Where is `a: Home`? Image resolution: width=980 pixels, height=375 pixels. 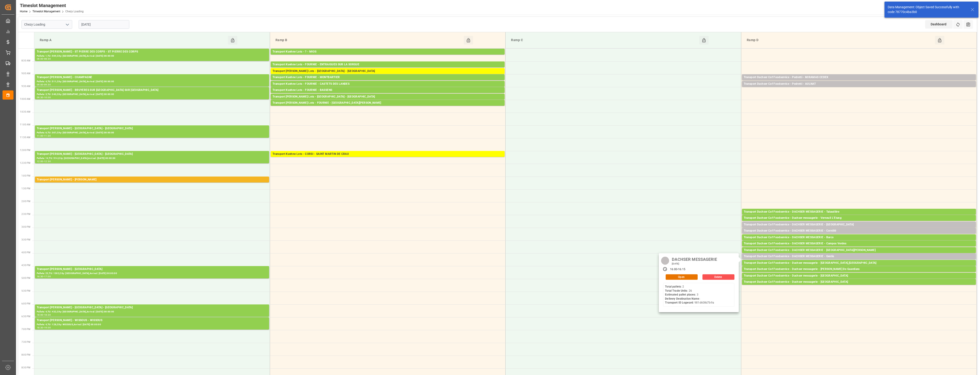 a: Home is located at coordinates (23, 11).